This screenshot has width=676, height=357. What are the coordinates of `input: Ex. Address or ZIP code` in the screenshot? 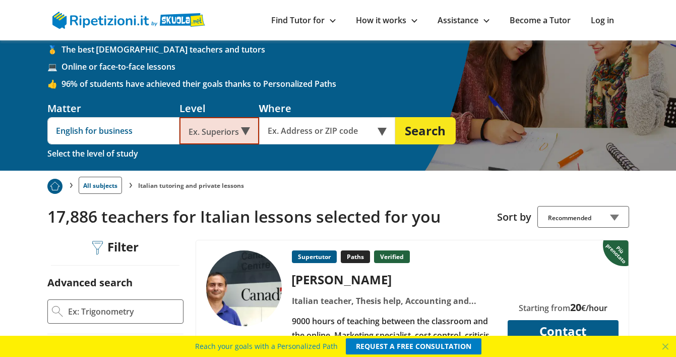 It's located at (320, 131).